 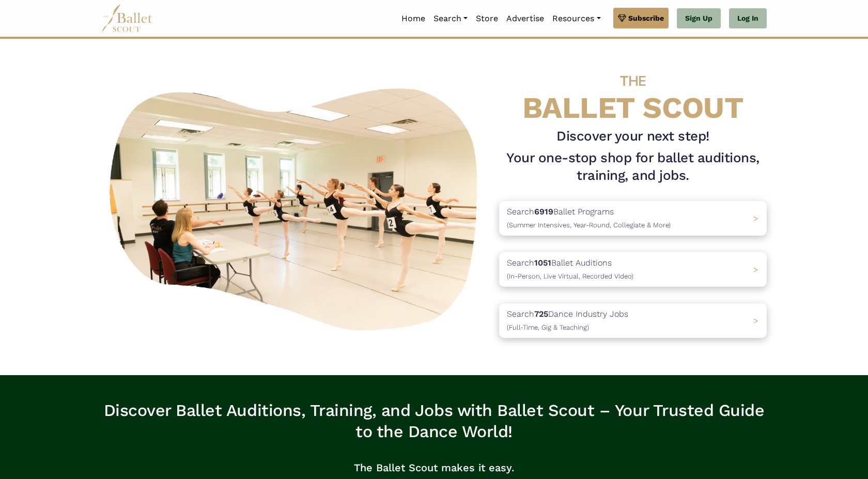 What do you see at coordinates (541, 314) in the screenshot?
I see `b: 725` at bounding box center [541, 314].